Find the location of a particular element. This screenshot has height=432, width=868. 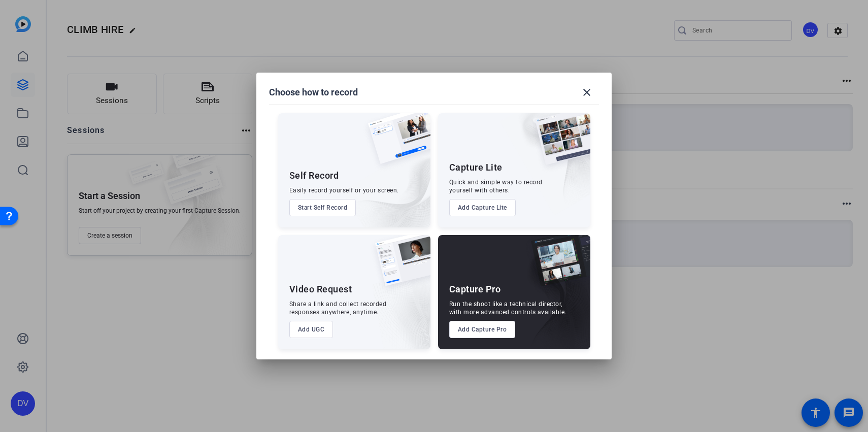

button: Add Capture Lite is located at coordinates (482, 208).